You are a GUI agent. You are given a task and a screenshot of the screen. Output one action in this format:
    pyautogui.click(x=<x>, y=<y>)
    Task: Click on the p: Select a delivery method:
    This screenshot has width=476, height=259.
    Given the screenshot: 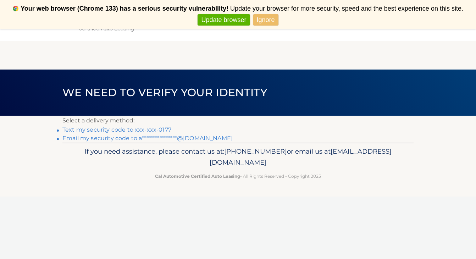 What is the action you would take?
    pyautogui.click(x=238, y=121)
    